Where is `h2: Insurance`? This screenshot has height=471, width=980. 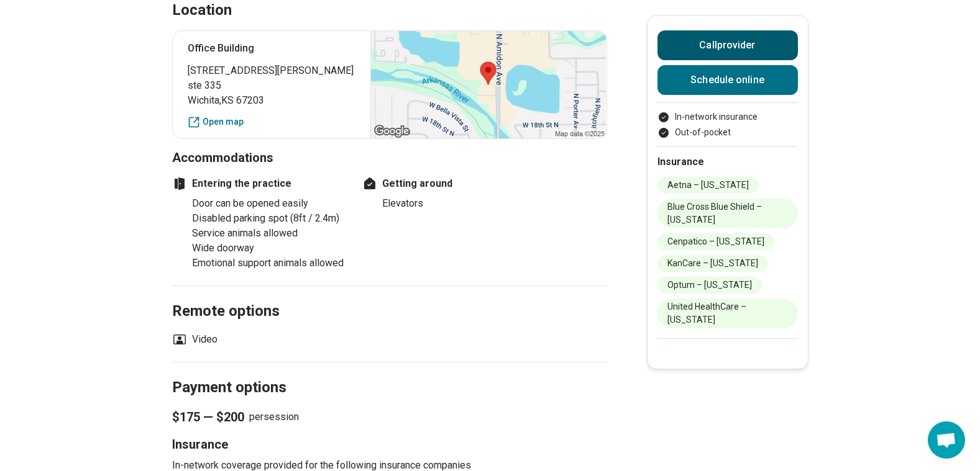
h2: Insurance is located at coordinates (728, 162).